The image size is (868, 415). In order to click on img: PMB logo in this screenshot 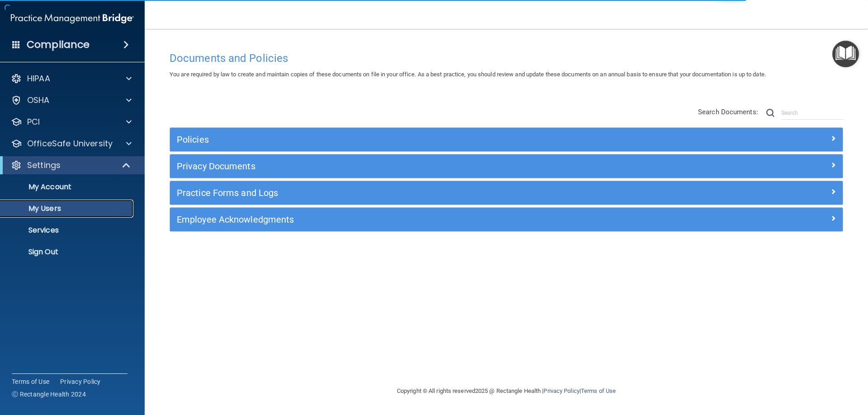, I will do `click(72, 19)`.